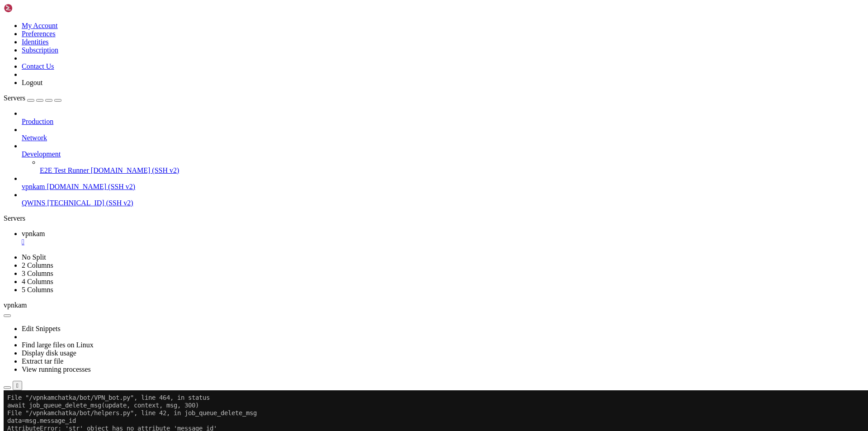 This screenshot has width=868, height=431. I want to click on li: Production, so click(443, 118).